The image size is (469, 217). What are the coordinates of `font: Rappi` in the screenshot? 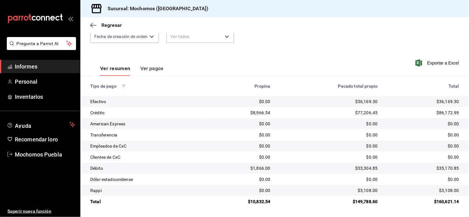 It's located at (96, 191).